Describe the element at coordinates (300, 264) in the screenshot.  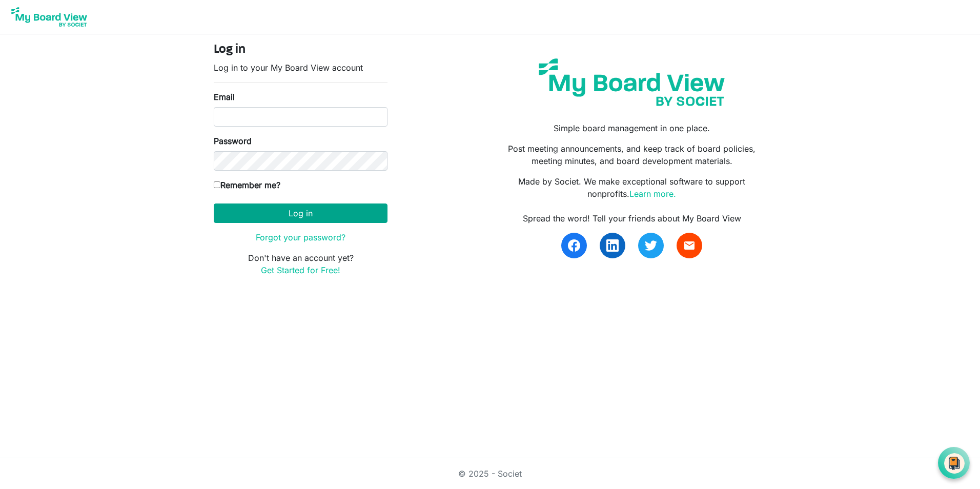
I see `p: Don't have an account yet?` at that location.